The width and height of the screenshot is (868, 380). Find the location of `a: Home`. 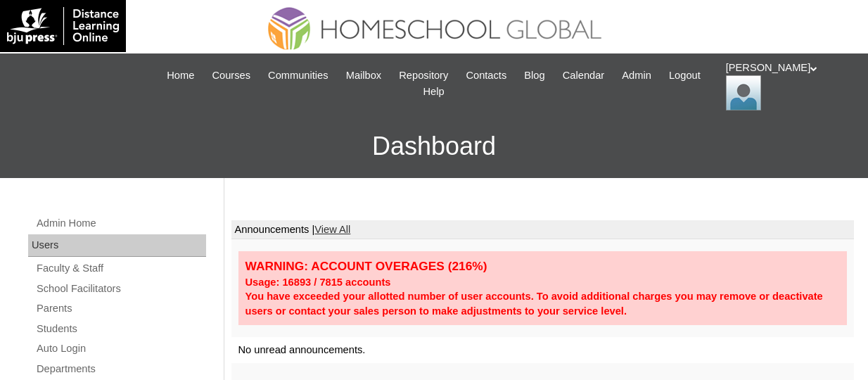

a: Home is located at coordinates (180, 75).